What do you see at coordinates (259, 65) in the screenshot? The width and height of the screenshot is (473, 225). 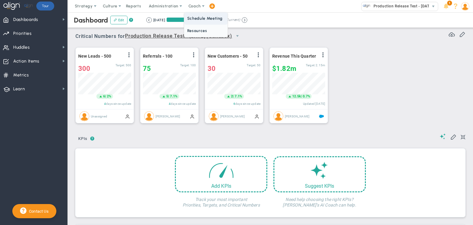 I see `span: 50` at bounding box center [259, 65].